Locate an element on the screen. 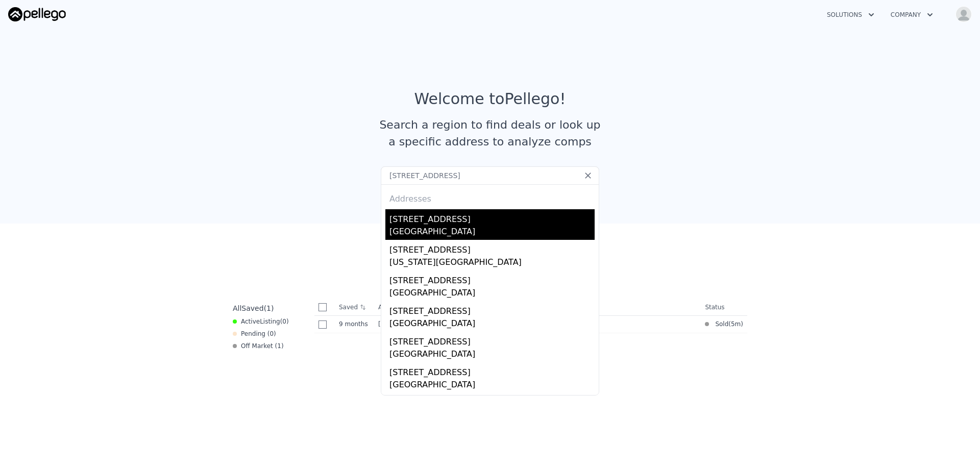 Image resolution: width=980 pixels, height=469 pixels. time: 2025-03-25 13:50 is located at coordinates (736, 324).